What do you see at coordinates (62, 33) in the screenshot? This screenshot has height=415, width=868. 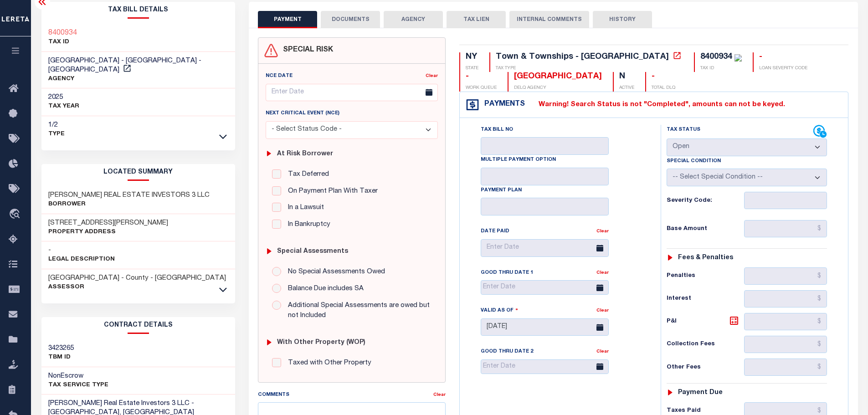 I see `h3: 8400934` at bounding box center [62, 33].